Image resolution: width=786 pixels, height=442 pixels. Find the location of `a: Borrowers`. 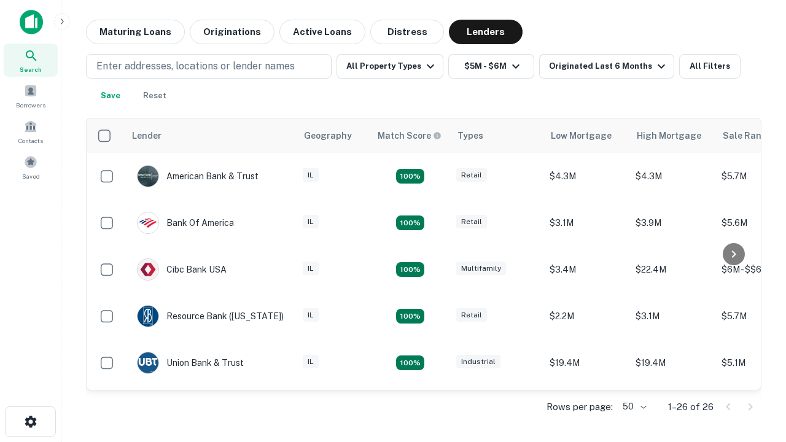

a: Borrowers is located at coordinates (31, 96).